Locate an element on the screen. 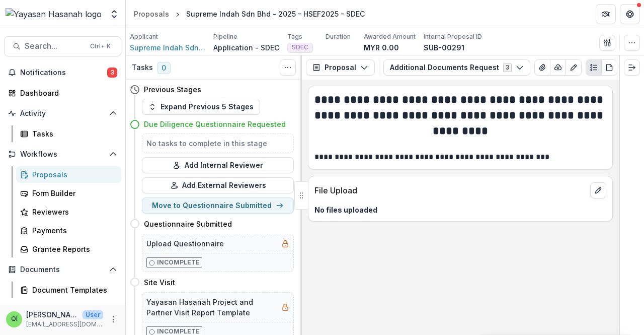 The height and width of the screenshot is (335, 644). button: Search... is located at coordinates (62, 47).